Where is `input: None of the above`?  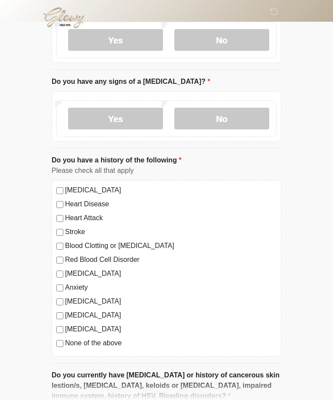
input: None of the above is located at coordinates (60, 344).